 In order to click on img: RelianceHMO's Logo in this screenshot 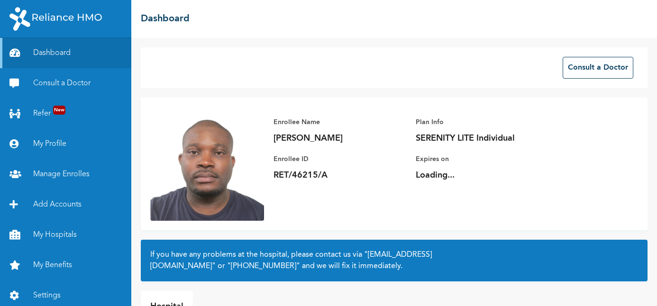, I will do `click(55, 19)`.